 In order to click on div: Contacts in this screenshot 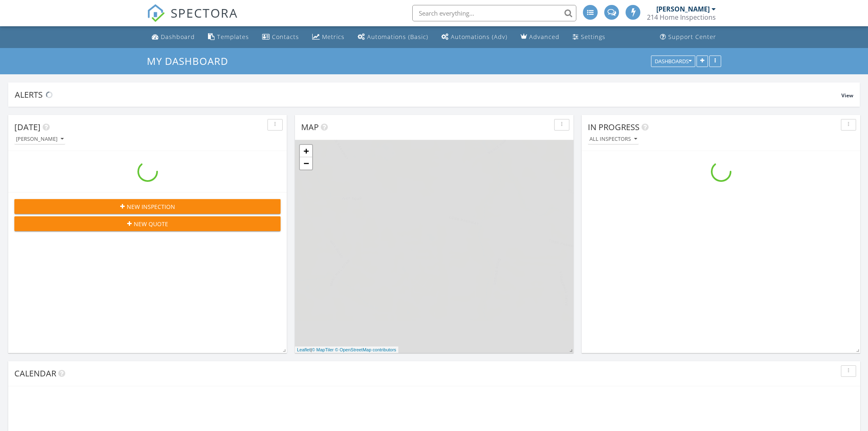, I will do `click(286, 37)`.